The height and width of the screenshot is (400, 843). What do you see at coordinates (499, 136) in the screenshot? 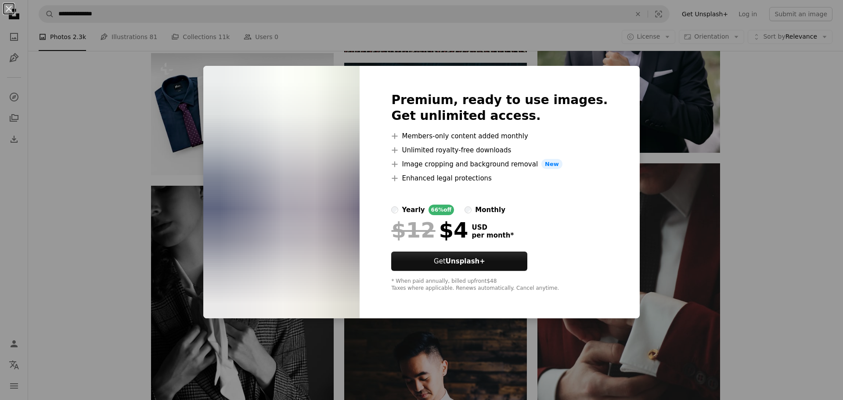
I see `li: Members-only content added monthly` at bounding box center [499, 136].